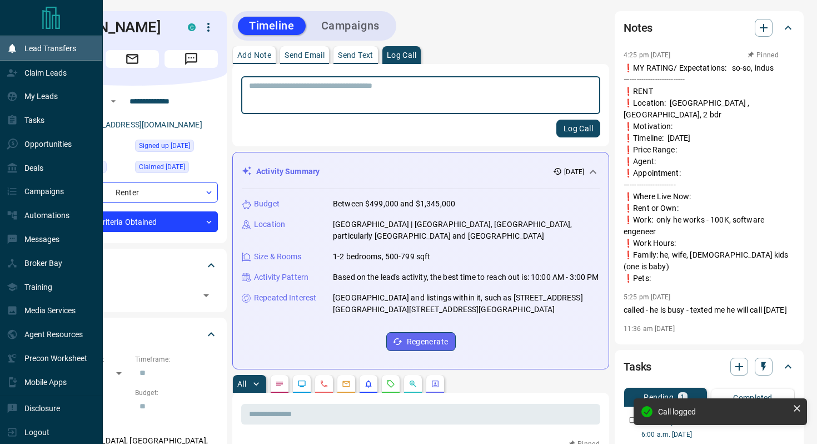 The height and width of the screenshot is (444, 817). What do you see at coordinates (132, 427) in the screenshot?
I see `p: Areas Searched:` at bounding box center [132, 427].